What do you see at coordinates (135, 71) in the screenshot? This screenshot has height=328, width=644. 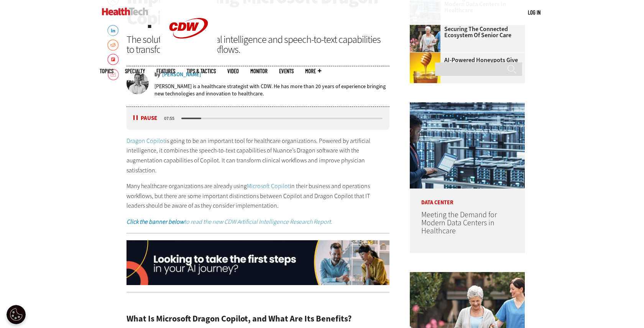 I see `span: Specialty` at bounding box center [135, 71].